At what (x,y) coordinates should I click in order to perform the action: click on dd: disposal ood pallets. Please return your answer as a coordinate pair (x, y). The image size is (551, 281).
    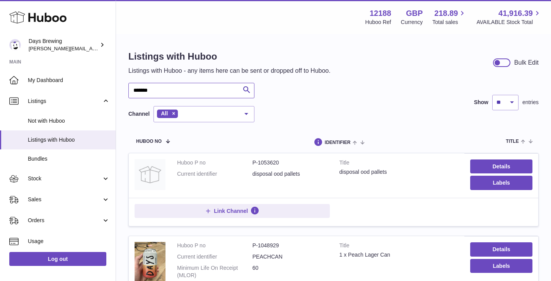
    Looking at the image, I should click on (290, 174).